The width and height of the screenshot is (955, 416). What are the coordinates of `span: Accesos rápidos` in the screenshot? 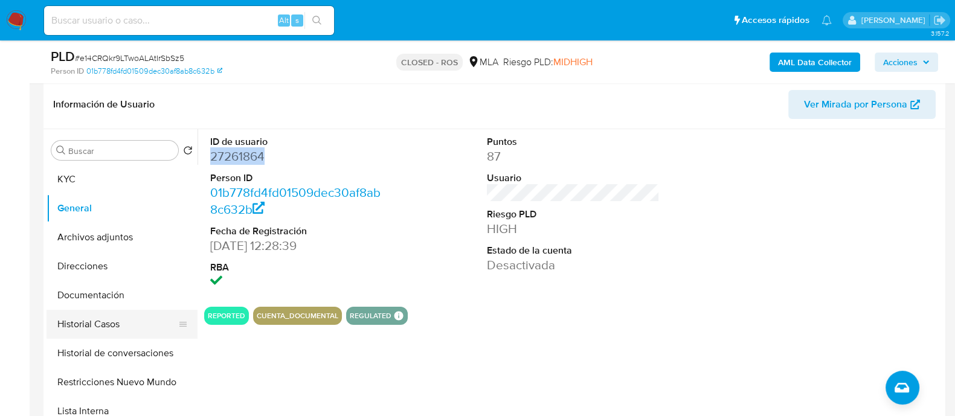 It's located at (775, 20).